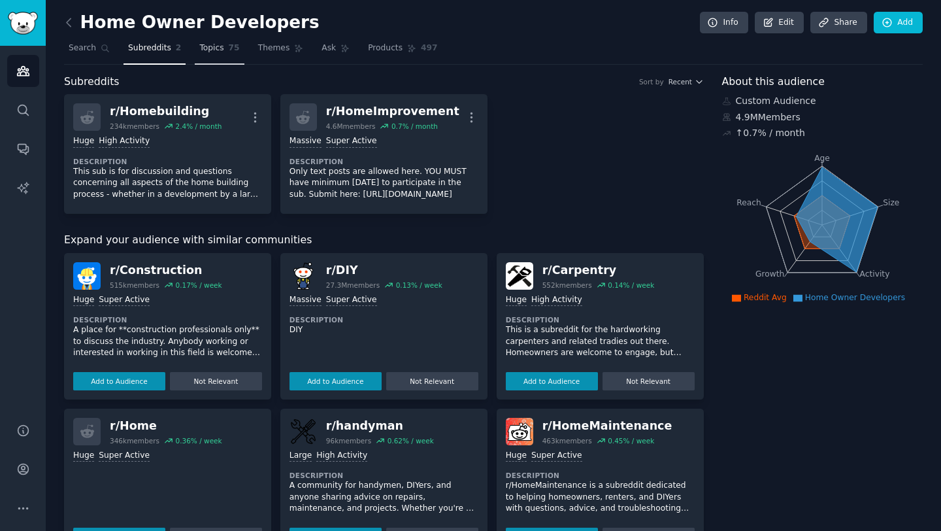 The image size is (941, 531). I want to click on a: Ask, so click(335, 51).